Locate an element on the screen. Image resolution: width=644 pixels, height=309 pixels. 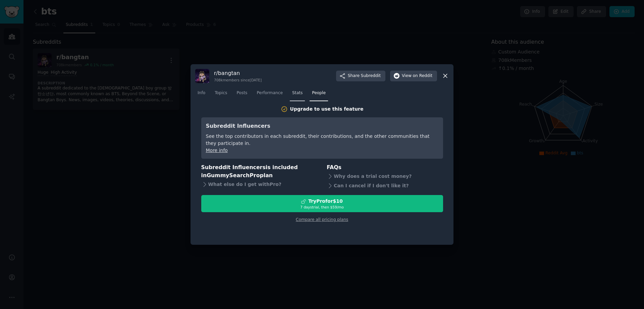
button: TryProfor$107 daystrial, then $59/mo is located at coordinates (322, 203).